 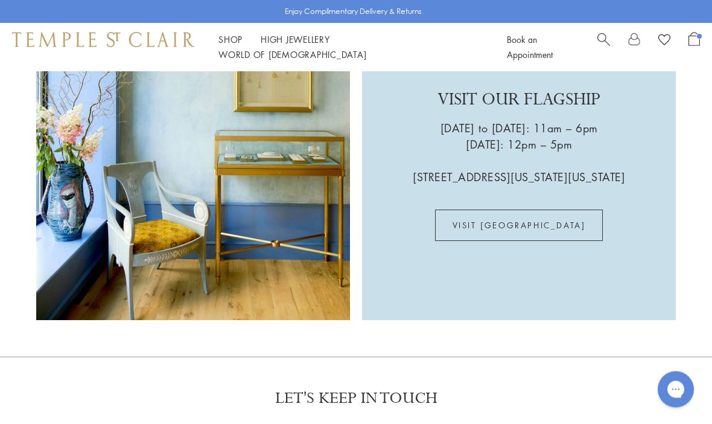 I want to click on a: High JewelleryHigh Jewellery, so click(x=295, y=39).